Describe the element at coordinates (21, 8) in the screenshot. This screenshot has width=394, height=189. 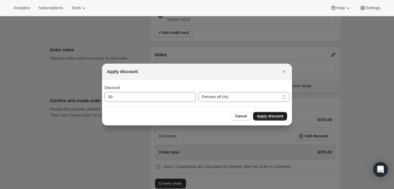
I see `span: Analytics` at that location.